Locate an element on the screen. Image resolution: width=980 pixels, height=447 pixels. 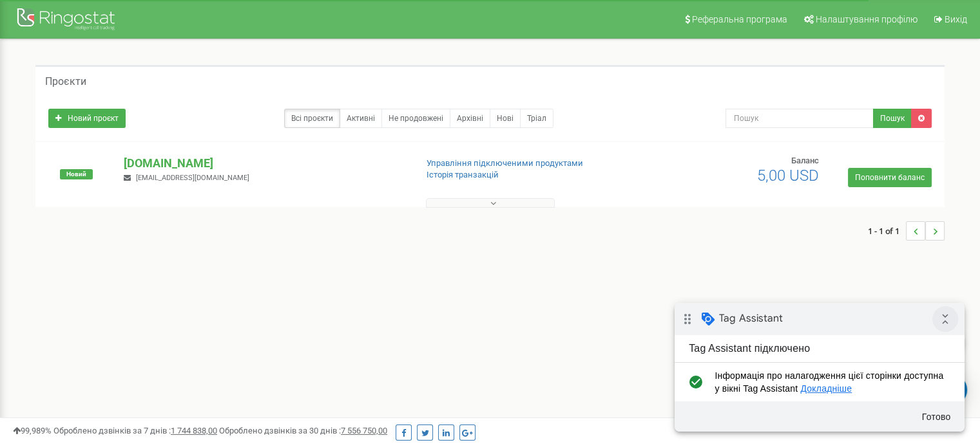
span: Інформація про налагодження цієї сторінки доступна у вікні Tag Assistant is located at coordinates (154, 79).